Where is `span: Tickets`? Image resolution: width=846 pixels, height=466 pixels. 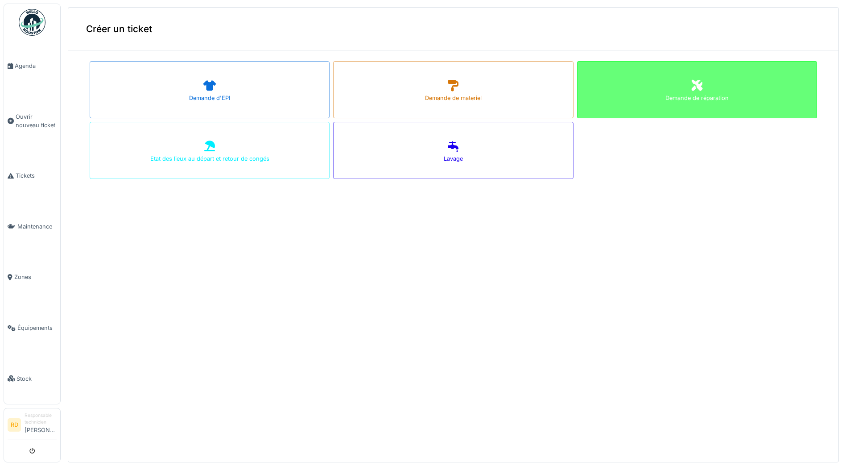 span: Tickets is located at coordinates (36, 175).